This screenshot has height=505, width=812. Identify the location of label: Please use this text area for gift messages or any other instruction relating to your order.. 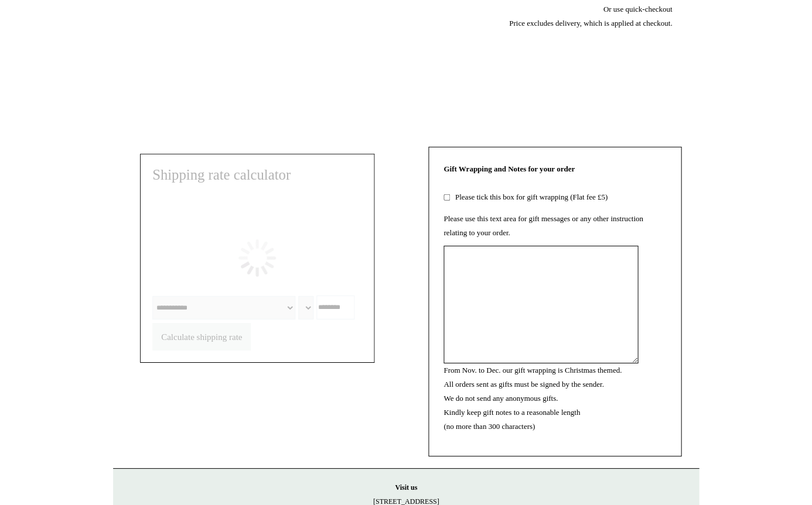
(543, 226).